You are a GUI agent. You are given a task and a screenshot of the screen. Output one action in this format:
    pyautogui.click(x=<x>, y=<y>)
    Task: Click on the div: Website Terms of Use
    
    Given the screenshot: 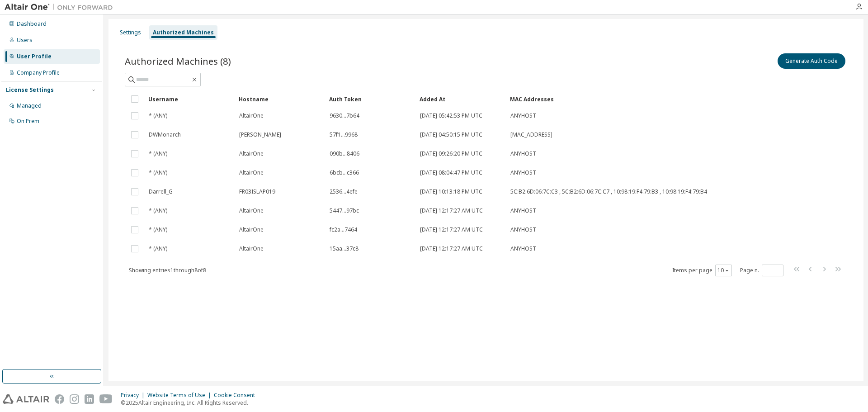 What is the action you would take?
    pyautogui.click(x=181, y=395)
    